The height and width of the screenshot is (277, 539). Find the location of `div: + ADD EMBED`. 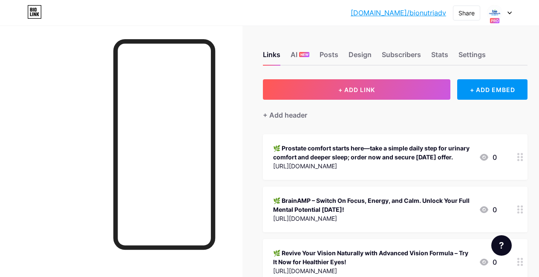

div: + ADD EMBED is located at coordinates (492, 89).